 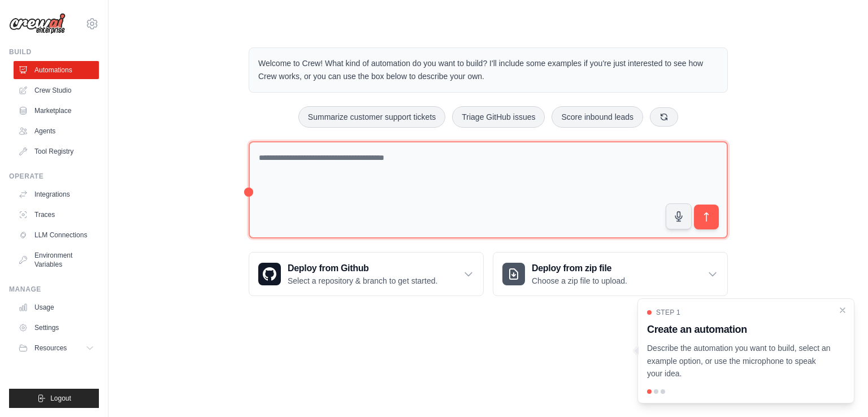 I want to click on button: Triage GitHub issues, so click(x=499, y=117).